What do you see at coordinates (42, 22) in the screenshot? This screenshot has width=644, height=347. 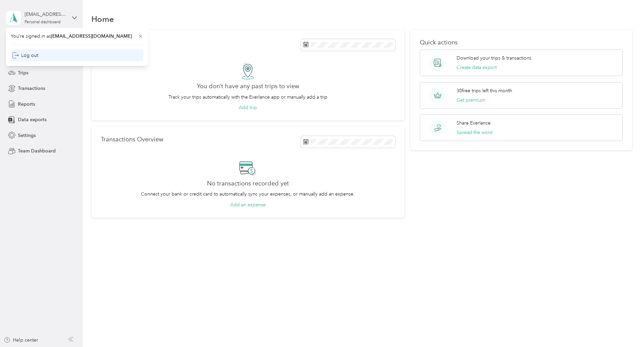 I see `div: Personal dashboard` at bounding box center [42, 22].